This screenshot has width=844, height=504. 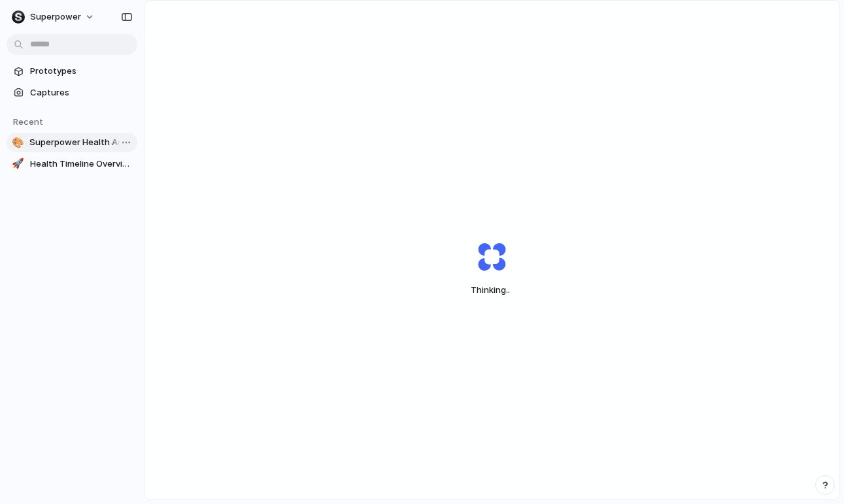 What do you see at coordinates (72, 72) in the screenshot?
I see `a: Prototypes` at bounding box center [72, 72].